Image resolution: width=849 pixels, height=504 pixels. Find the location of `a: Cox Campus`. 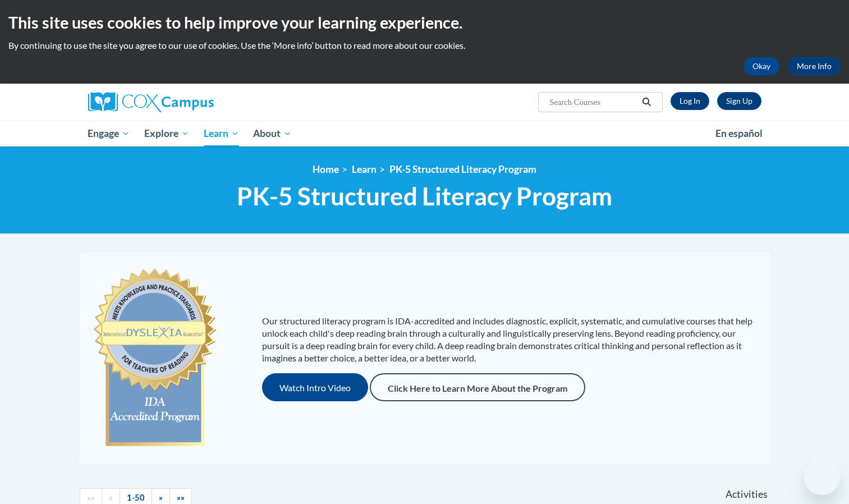

a: Cox Campus is located at coordinates (194, 102).